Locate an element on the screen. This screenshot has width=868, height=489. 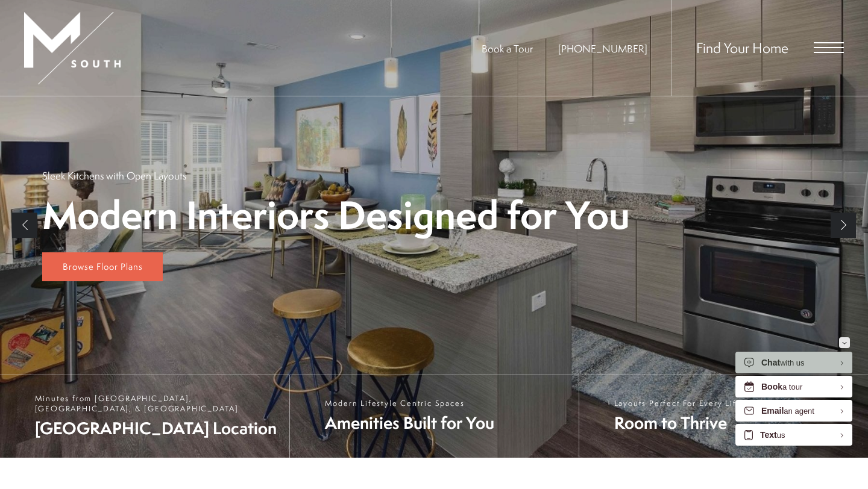
img: MSouth is located at coordinates (72, 48).